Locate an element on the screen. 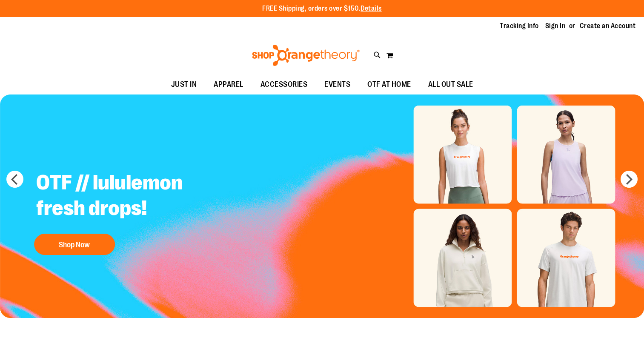 The height and width of the screenshot is (355, 644). p: FREE Shipping, orders over $150. is located at coordinates (322, 9).